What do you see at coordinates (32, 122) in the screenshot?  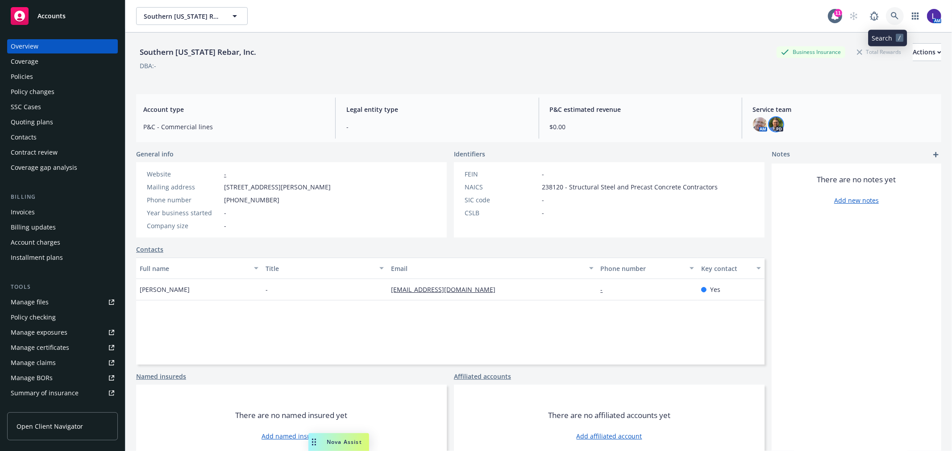 I see `div: Quoting plans` at bounding box center [32, 122].